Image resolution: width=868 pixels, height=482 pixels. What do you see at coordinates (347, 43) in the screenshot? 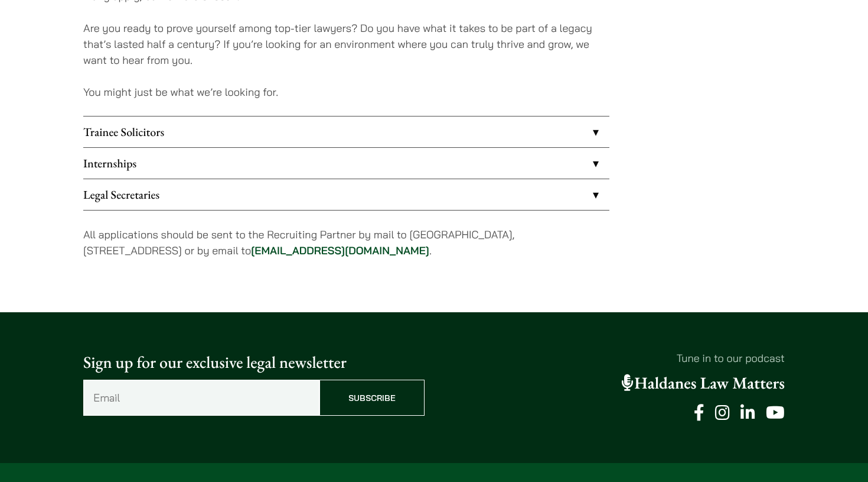
I see `p: Are you ready to prove yourself among top-tier lawyers? Do you have what it takes to be part of a...` at bounding box center [347, 43].